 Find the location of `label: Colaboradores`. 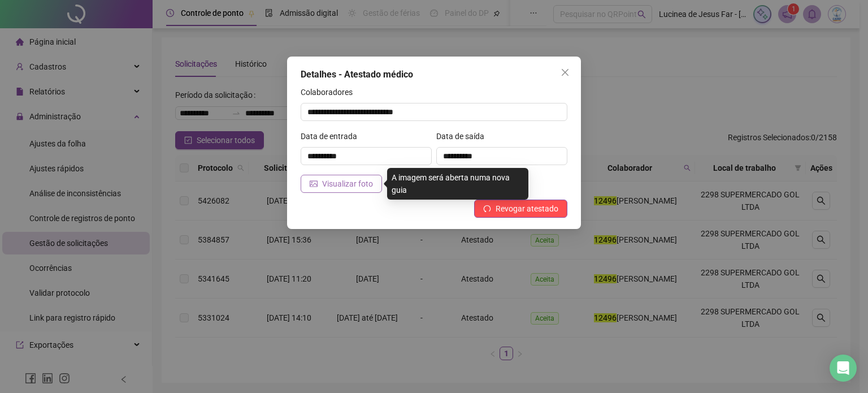

label: Colaboradores is located at coordinates (330, 92).